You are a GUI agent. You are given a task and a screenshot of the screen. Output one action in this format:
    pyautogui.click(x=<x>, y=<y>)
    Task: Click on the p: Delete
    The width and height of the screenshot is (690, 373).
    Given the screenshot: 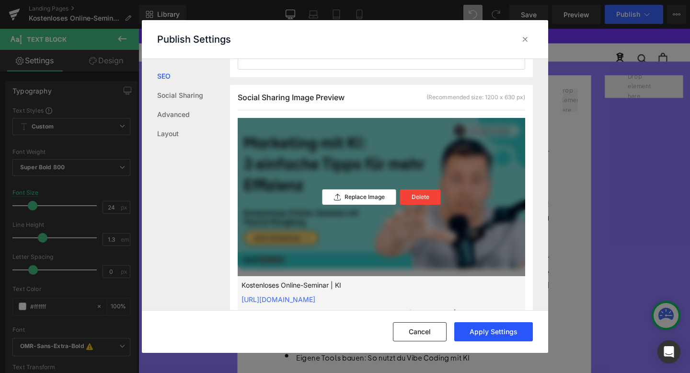 What is the action you would take?
    pyautogui.click(x=420, y=197)
    